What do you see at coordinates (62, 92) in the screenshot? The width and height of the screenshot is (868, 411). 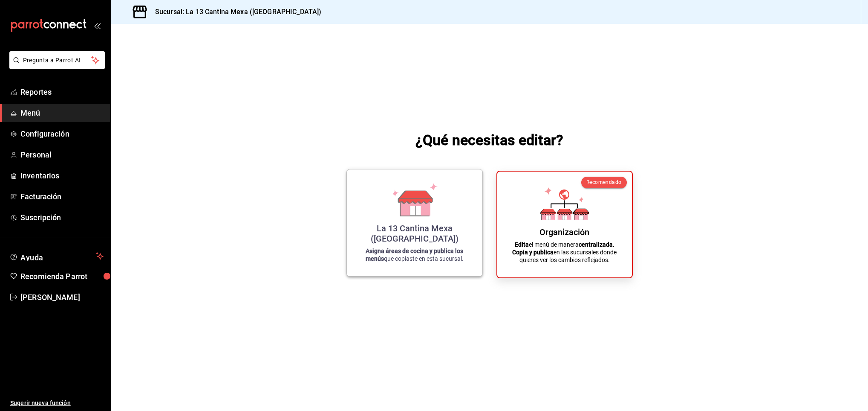 I see `span: Reportes` at bounding box center [62, 92].